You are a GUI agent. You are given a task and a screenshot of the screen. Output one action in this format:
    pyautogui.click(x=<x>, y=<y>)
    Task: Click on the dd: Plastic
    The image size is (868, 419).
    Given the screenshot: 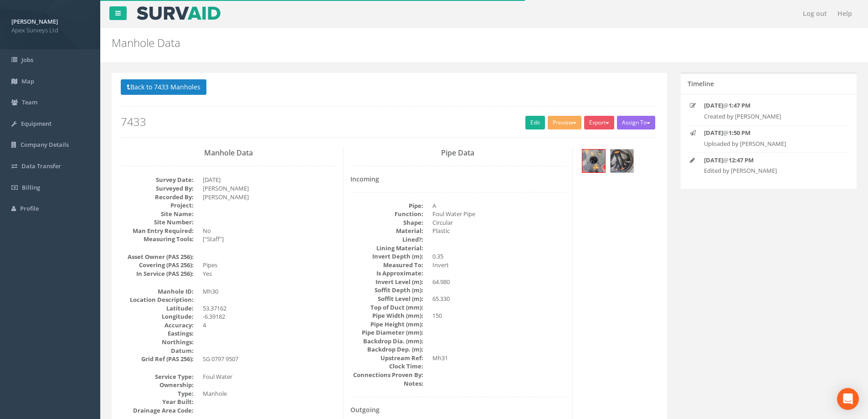 What is the action you would take?
    pyautogui.click(x=499, y=231)
    